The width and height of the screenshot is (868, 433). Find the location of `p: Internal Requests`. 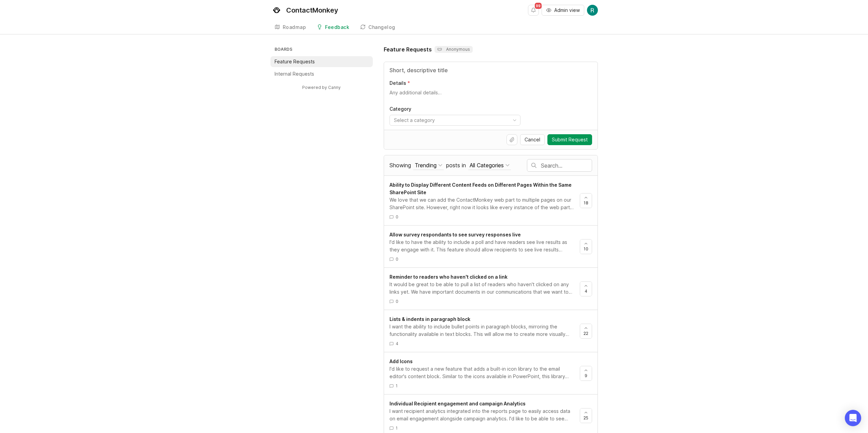

p: Internal Requests is located at coordinates (294, 74).